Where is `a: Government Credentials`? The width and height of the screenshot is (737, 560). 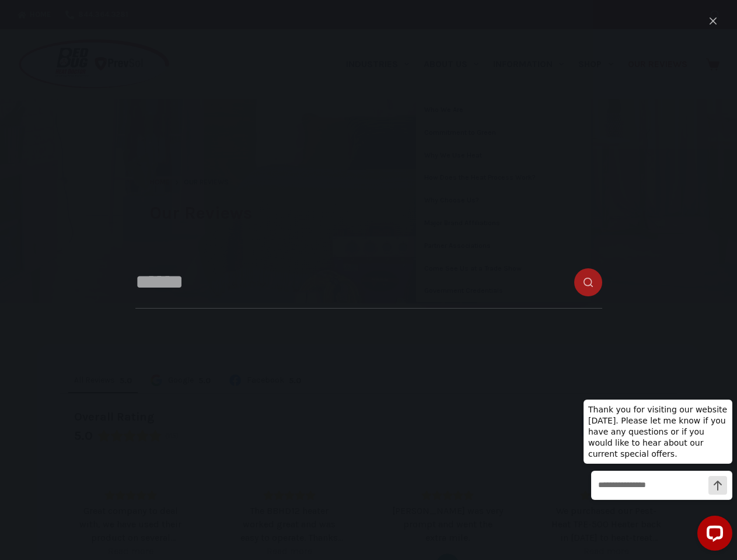 a: Government Credentials is located at coordinates (504, 291).